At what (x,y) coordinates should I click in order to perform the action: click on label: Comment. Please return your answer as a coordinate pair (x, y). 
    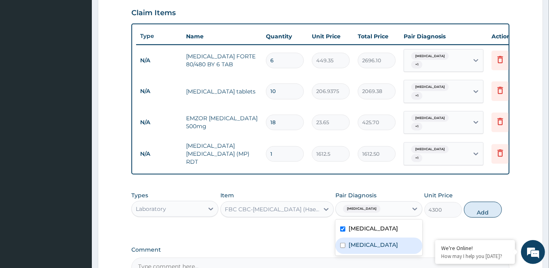
    Looking at the image, I should click on (320, 249).